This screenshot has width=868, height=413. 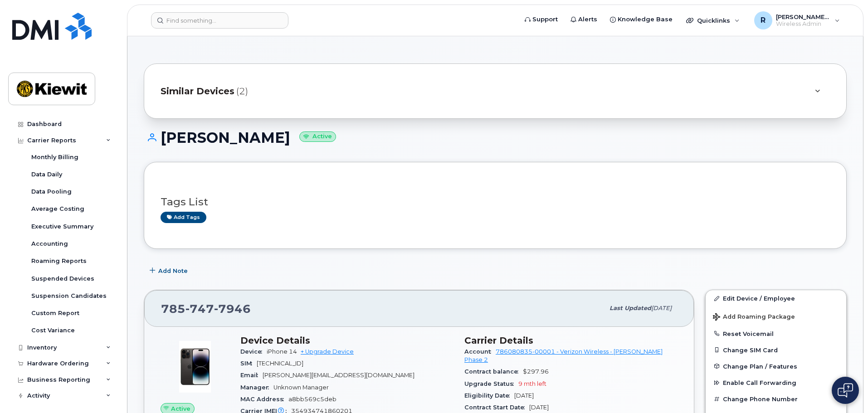 I want to click on span: Contract Start Date, so click(x=497, y=407).